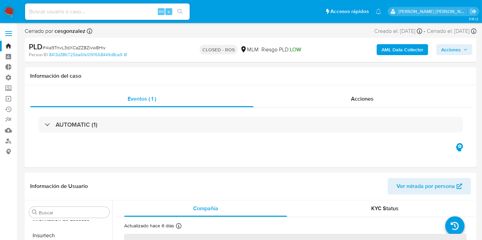  What do you see at coordinates (250, 76) in the screenshot?
I see `h1: Información del caso` at bounding box center [250, 76].